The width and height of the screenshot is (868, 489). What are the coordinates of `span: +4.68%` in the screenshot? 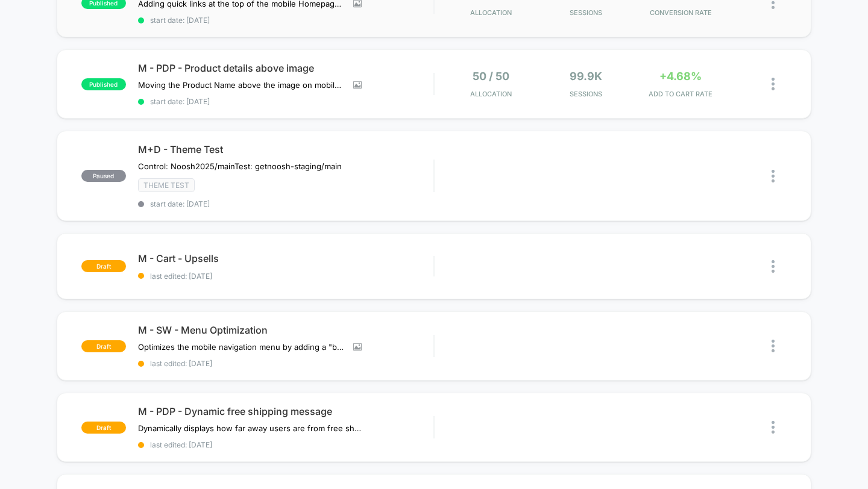 It's located at (681, 76).